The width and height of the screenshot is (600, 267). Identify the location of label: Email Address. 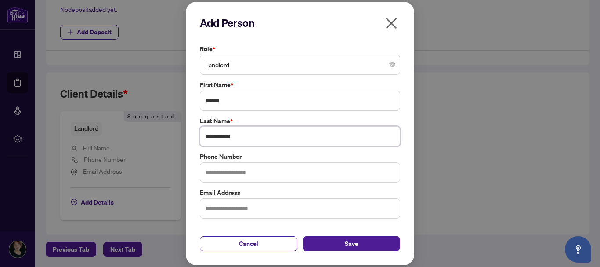
(300, 193).